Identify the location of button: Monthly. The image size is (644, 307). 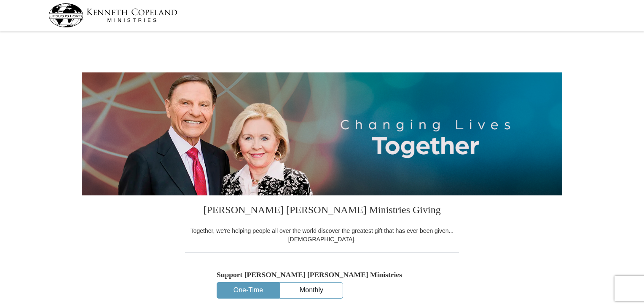
(312, 290).